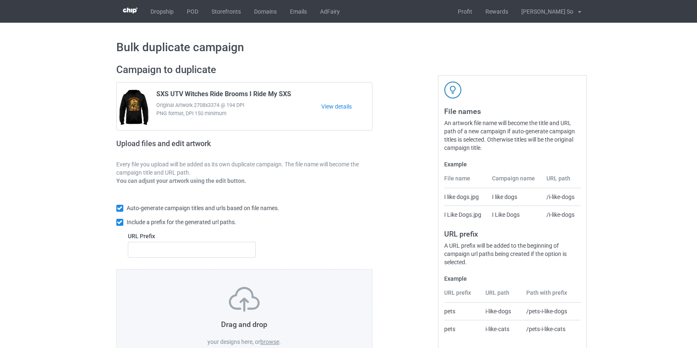 The width and height of the screenshot is (697, 348). What do you see at coordinates (192, 236) in the screenshot?
I see `label: URL Prefix` at bounding box center [192, 236].